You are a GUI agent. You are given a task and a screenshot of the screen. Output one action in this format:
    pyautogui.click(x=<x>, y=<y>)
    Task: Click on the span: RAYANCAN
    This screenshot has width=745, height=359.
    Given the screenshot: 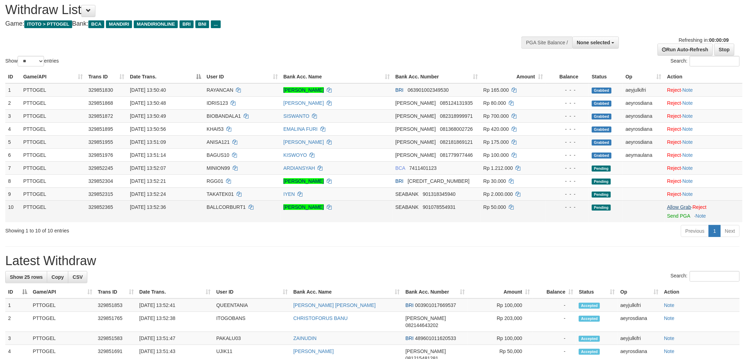 What is the action you would take?
    pyautogui.click(x=220, y=90)
    